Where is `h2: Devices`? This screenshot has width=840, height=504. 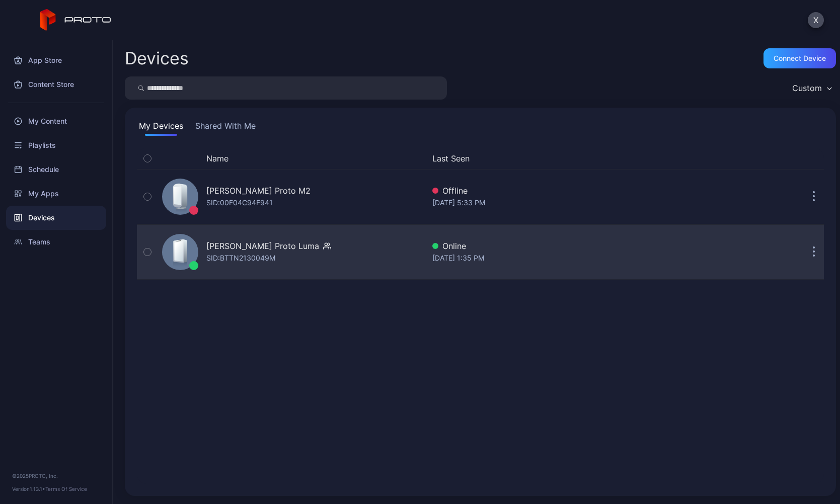 h2: Devices is located at coordinates (157, 59).